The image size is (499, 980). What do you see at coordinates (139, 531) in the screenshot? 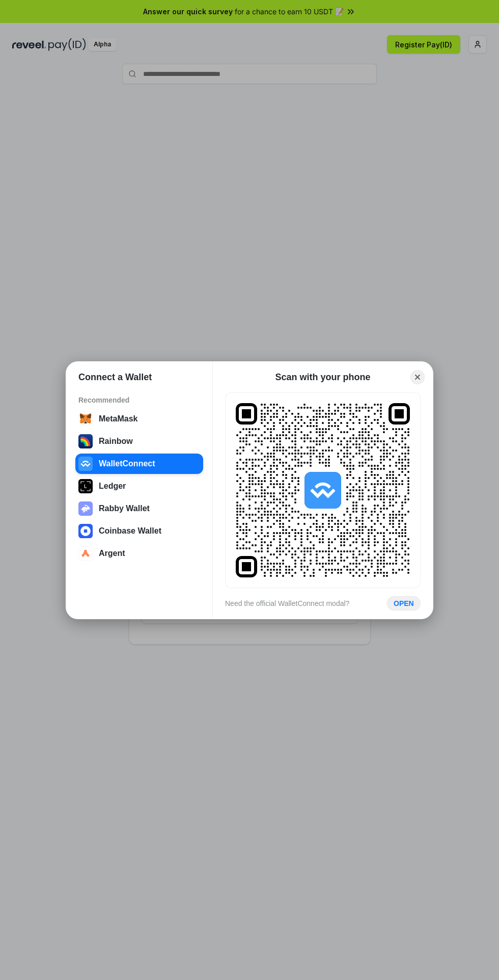
I see `button: Coinbase Wallet` at bounding box center [139, 531].